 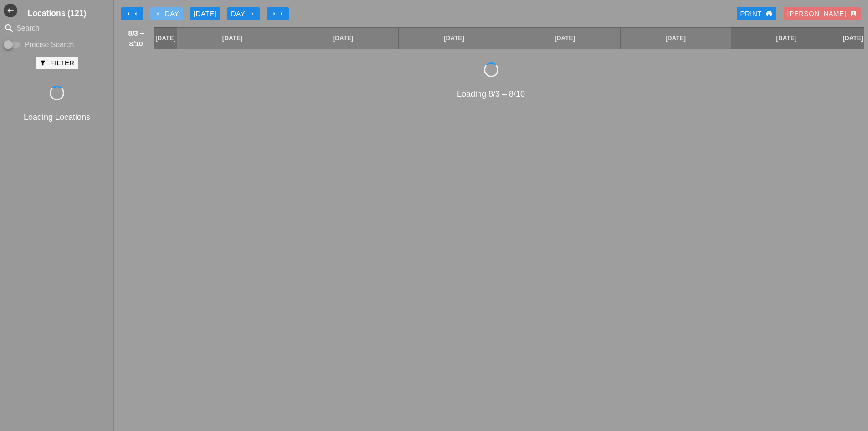 I want to click on div: Filter, so click(x=56, y=63).